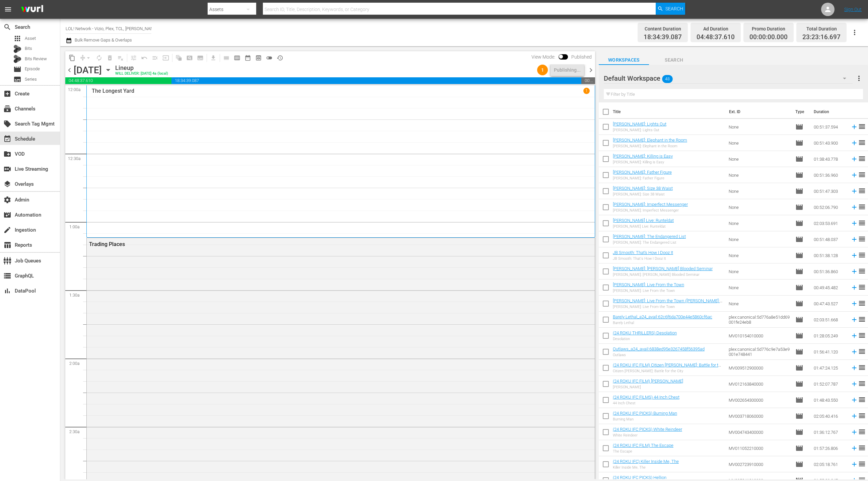 This screenshot has width=868, height=481. Describe the element at coordinates (643, 253) in the screenshot. I see `a: JB Smooth: That's How I Dooz It` at that location.